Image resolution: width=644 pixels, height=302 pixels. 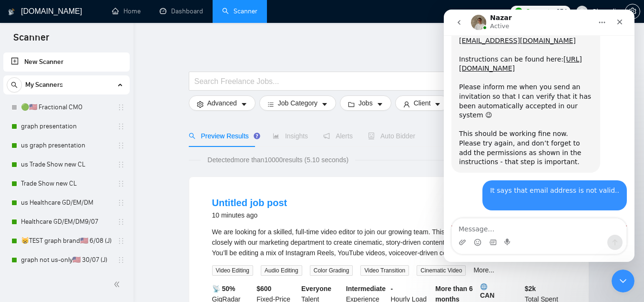 I want to click on span: Scanner, so click(x=31, y=40).